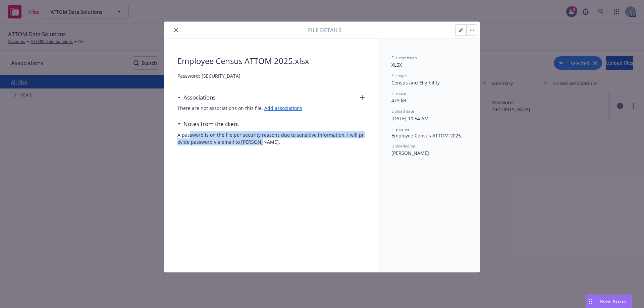 Image resolution: width=644 pixels, height=308 pixels. What do you see at coordinates (404, 57) in the screenshot?
I see `span: File extension` at bounding box center [404, 57].